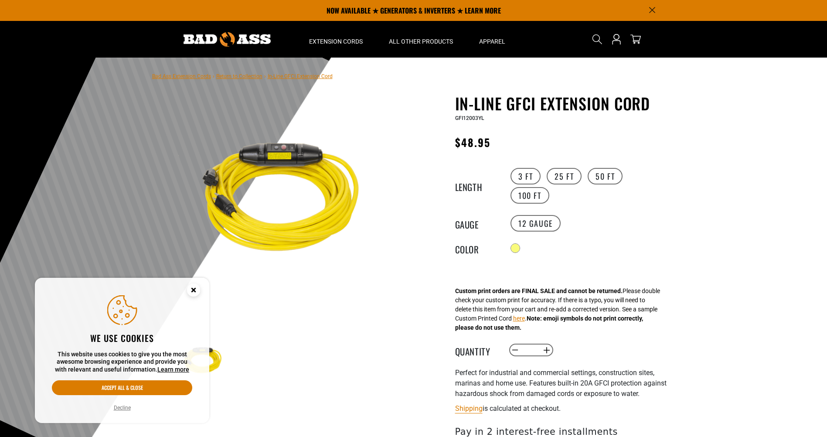 The width and height of the screenshot is (827, 437). I want to click on span: Extension Cords, so click(336, 41).